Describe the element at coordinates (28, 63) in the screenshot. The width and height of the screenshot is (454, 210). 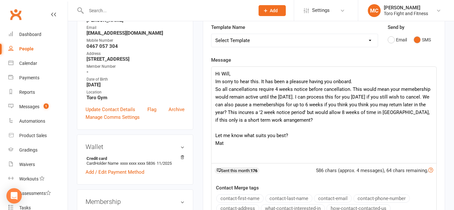
I see `div: Calendar` at that location.